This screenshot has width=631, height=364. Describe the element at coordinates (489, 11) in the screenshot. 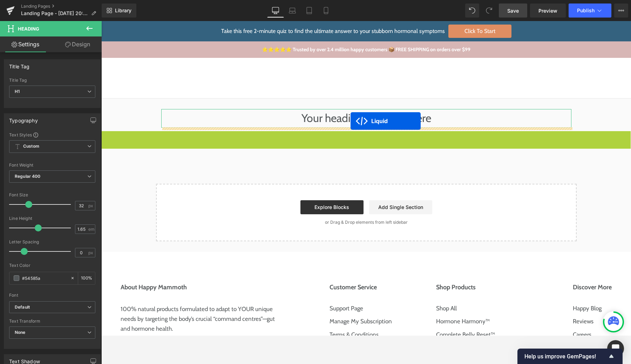

I see `button: Redo` at that location.